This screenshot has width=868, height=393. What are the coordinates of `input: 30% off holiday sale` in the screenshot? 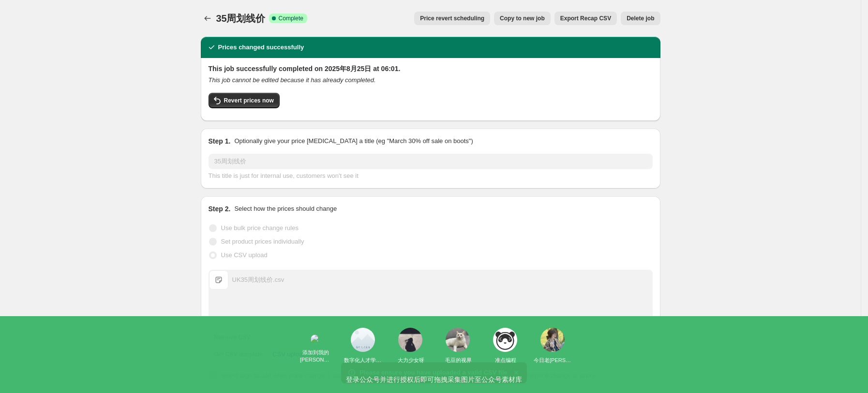 It's located at (430, 162).